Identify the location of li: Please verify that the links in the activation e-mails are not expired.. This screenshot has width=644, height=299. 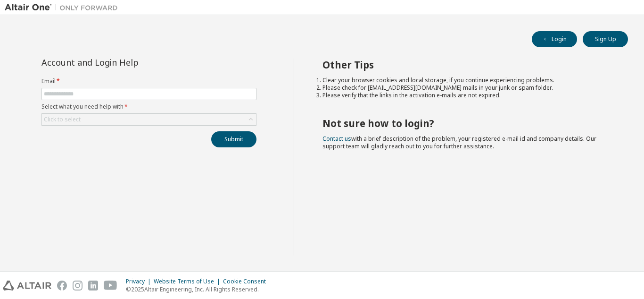
(467, 95).